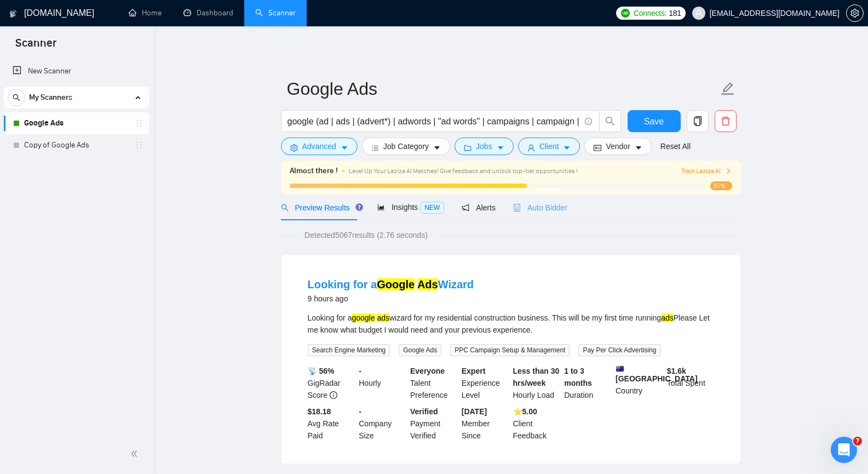  What do you see at coordinates (588, 121) in the screenshot?
I see `span: info-circle` at bounding box center [588, 121].